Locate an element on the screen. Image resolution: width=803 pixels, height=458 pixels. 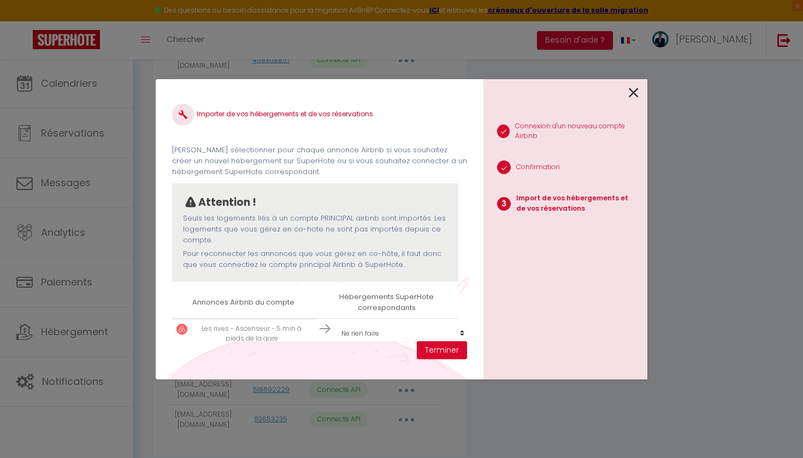
p: Import de vos hébergements et de vos réservations is located at coordinates (577, 204).